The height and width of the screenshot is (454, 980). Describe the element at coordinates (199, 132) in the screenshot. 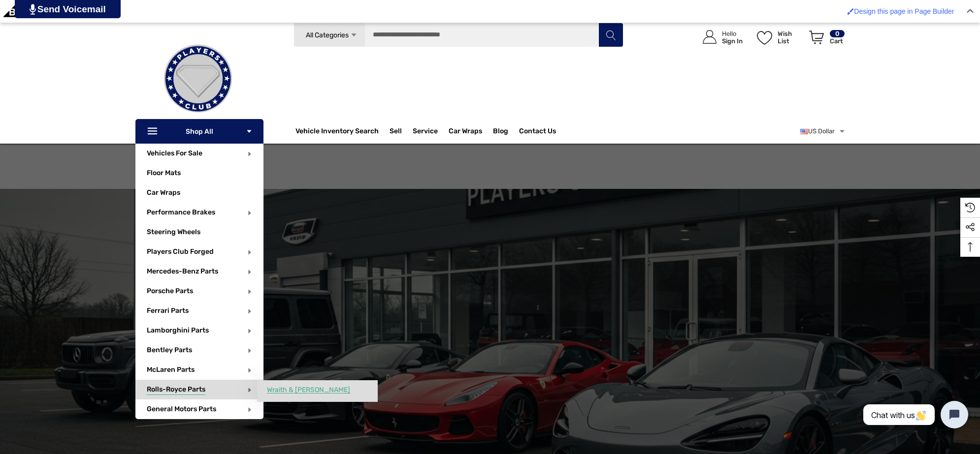

I see `p: Shop All` at that location.